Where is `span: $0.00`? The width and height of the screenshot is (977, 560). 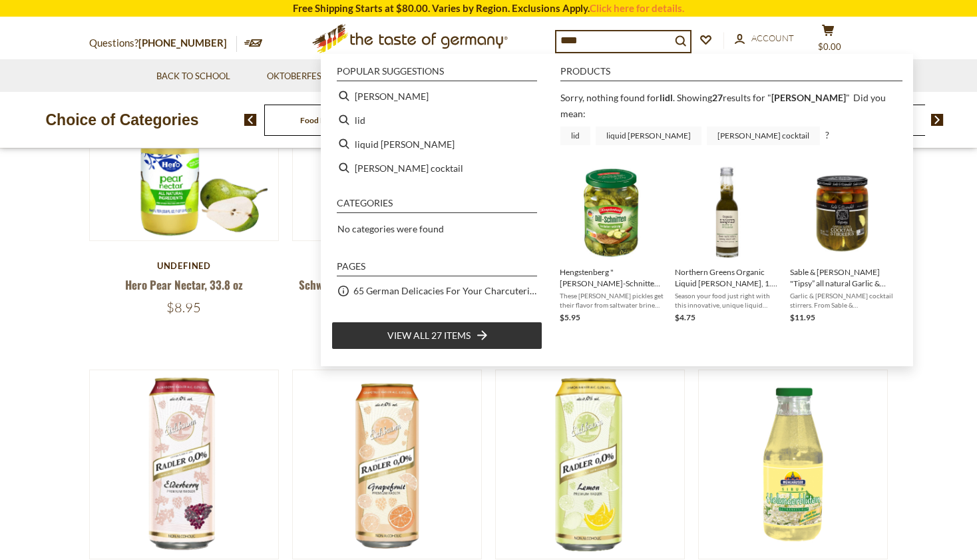
span: $0.00 is located at coordinates (829, 47).